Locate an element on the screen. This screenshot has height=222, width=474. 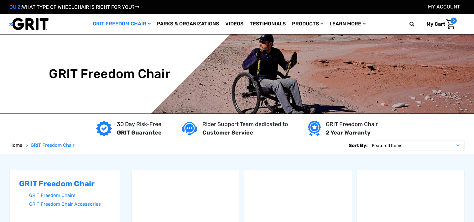
img: GRIT All-Terrain Wheelchair and Mobility Equipment is located at coordinates (29, 24).